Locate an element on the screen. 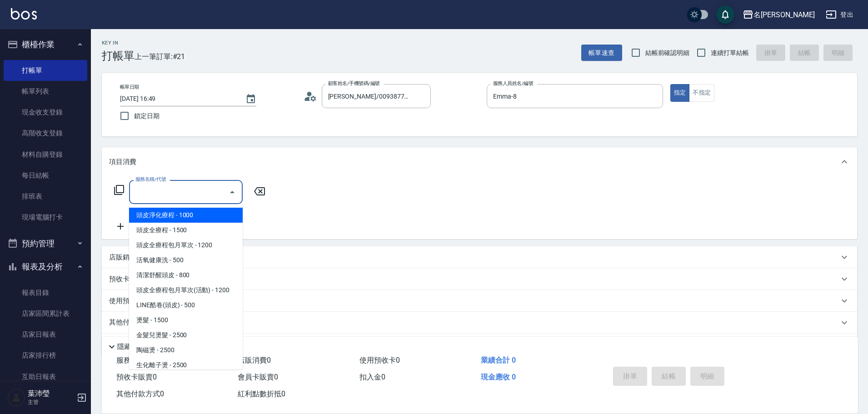 The height and width of the screenshot is (414, 868). label: 服務人員姓名/編號 is located at coordinates (513, 83).